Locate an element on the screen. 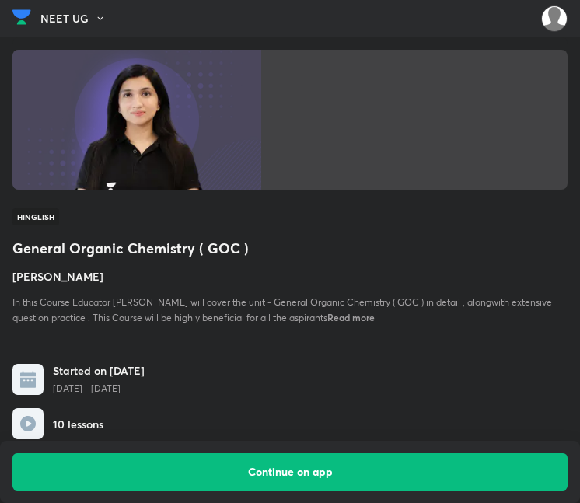  button: NEET UG is located at coordinates (78, 19).